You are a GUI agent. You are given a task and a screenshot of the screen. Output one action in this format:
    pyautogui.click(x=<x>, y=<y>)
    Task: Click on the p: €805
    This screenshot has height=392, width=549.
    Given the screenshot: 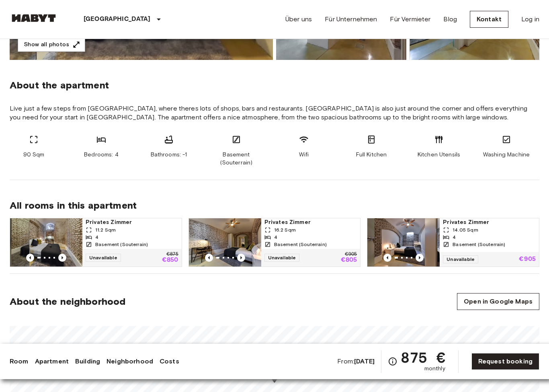 What is the action you would take?
    pyautogui.click(x=349, y=260)
    